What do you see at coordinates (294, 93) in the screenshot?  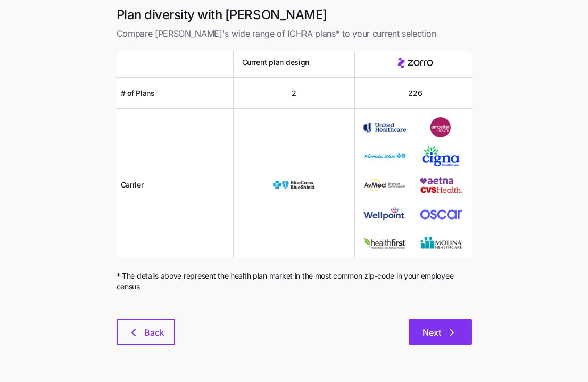 I see `span: 2` at bounding box center [294, 93].